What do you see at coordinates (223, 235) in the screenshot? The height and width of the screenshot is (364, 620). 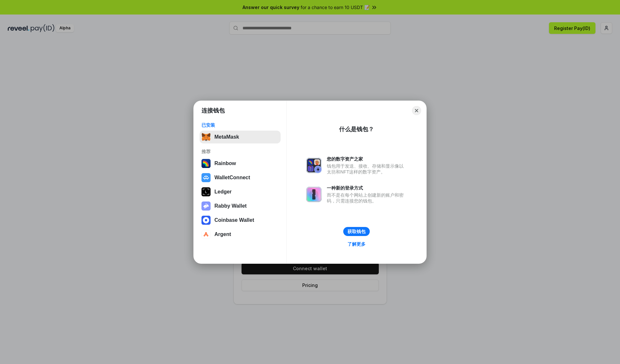 I see `div: Argent` at bounding box center [223, 235].